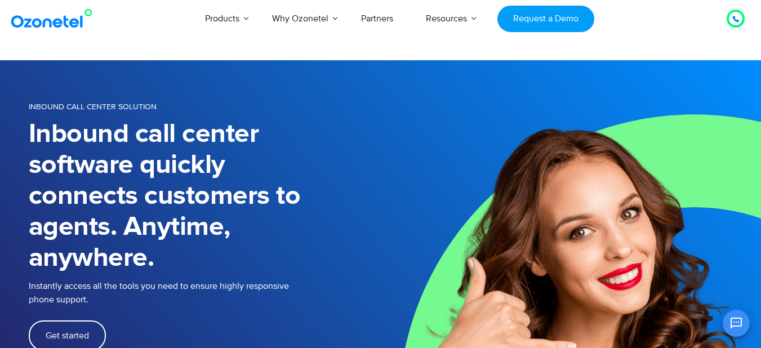  Describe the element at coordinates (545, 19) in the screenshot. I see `a: Request a Demo` at that location.